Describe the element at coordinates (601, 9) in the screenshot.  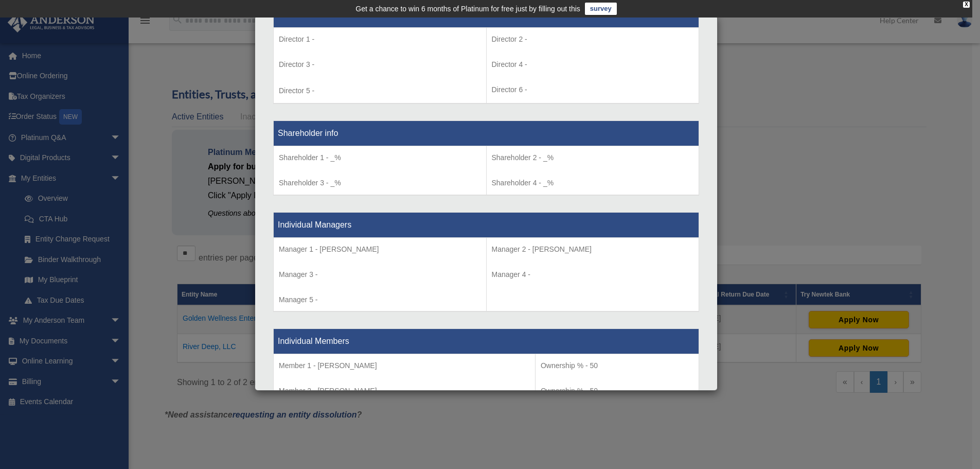
I see `a: survey` at that location.